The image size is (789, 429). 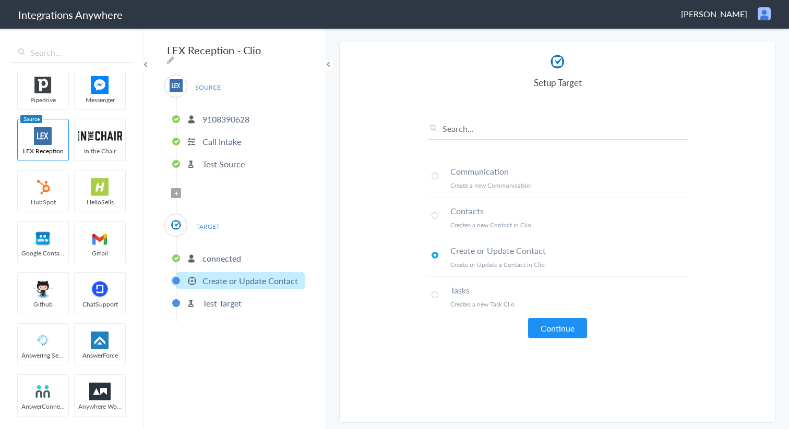 I want to click on h4: Setup Target, so click(x=558, y=82).